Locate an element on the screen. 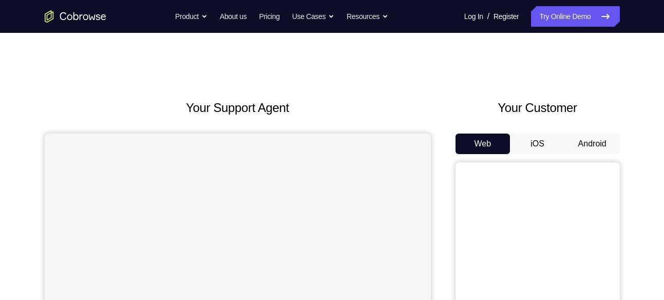  button: Product is located at coordinates (191, 16).